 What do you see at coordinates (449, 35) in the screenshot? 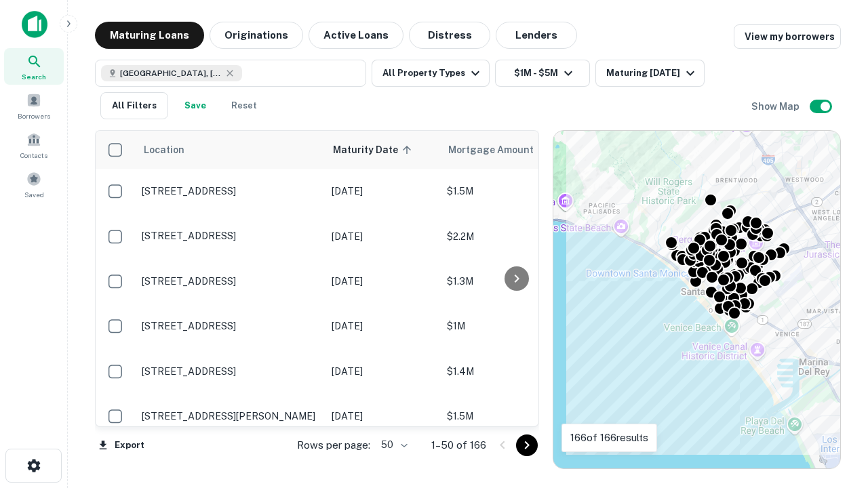
I see `button: Distress` at bounding box center [449, 35].